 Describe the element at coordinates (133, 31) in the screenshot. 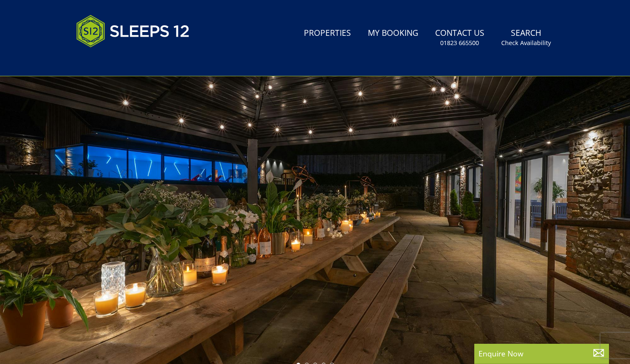

I see `img: Sleeps 12` at that location.